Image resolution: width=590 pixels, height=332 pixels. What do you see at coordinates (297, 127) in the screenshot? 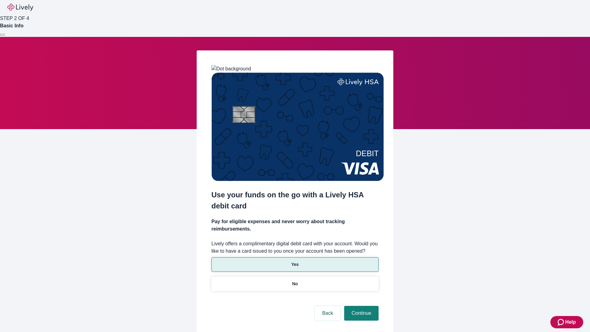
I see `img: Debit card` at bounding box center [297, 127].